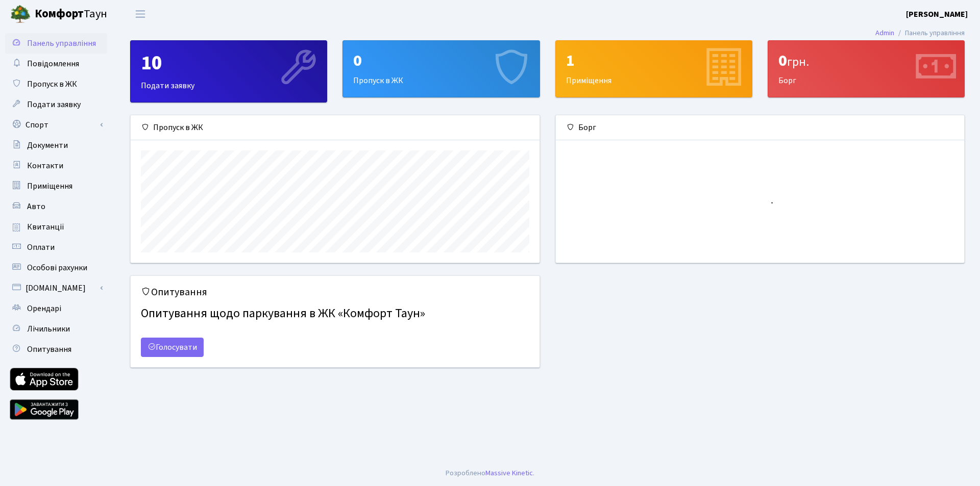 This screenshot has width=980, height=486. I want to click on a: Admin, so click(885, 32).